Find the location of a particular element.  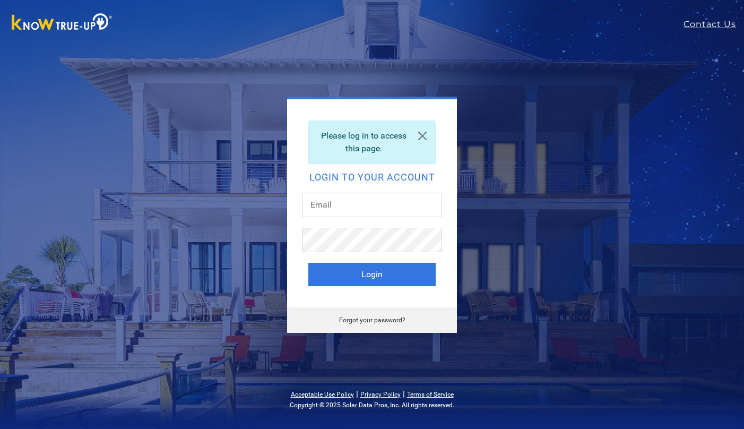

img: Know True-Up is located at coordinates (62, 23).